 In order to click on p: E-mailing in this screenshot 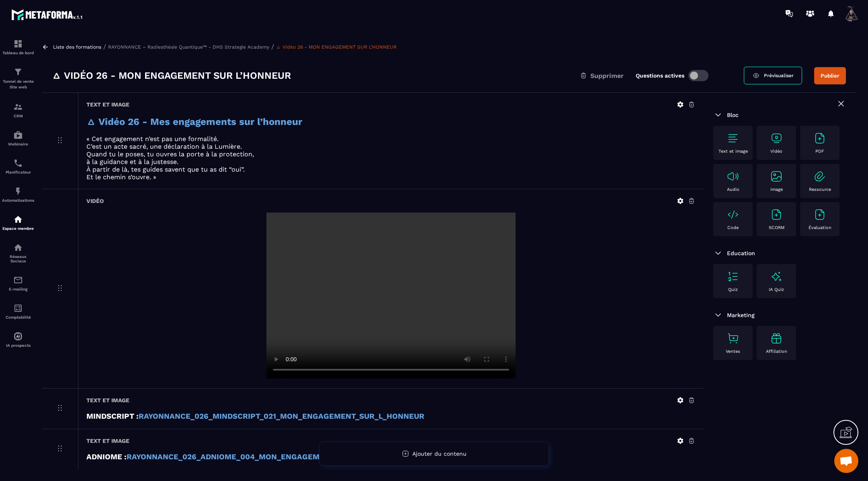, I will do `click(18, 289)`.